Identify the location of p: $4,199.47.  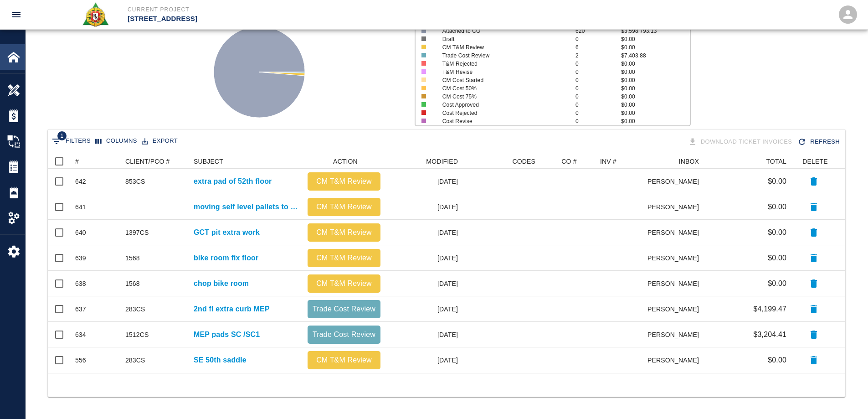
(770, 309).